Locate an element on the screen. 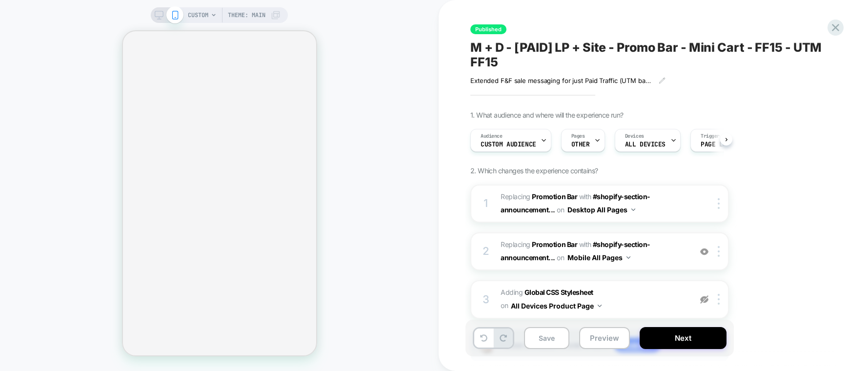 The height and width of the screenshot is (371, 868). span: 2. Which changes the experience contains? is located at coordinates (534, 170).